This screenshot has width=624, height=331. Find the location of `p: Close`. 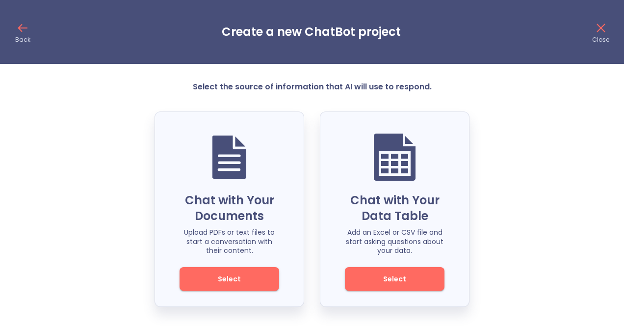

p: Close is located at coordinates (601, 40).